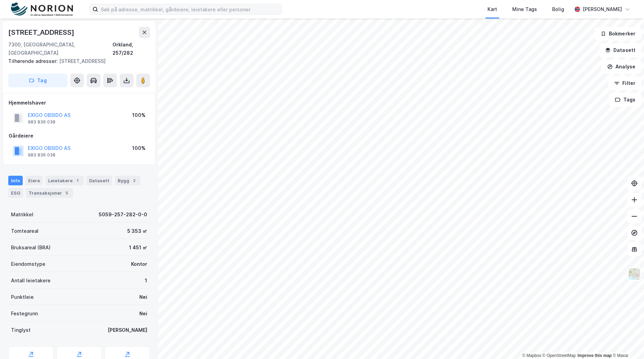 This screenshot has height=359, width=644. Describe the element at coordinates (131, 49) in the screenshot. I see `div: Orkland, 257/282` at that location.